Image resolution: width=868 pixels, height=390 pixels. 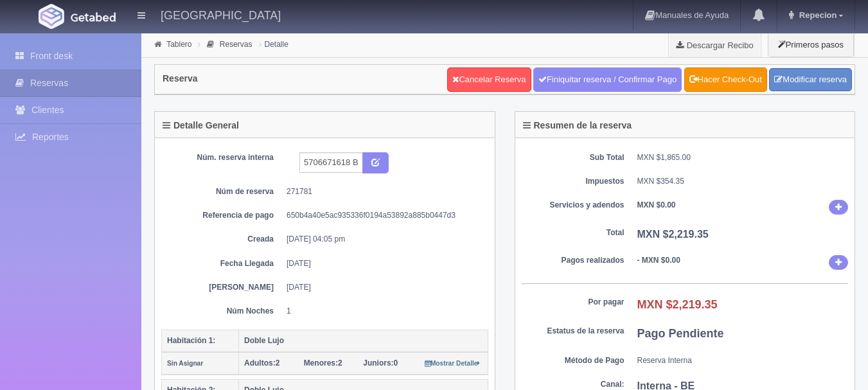 I want to click on small: Mostrar Detalle, so click(x=452, y=363).